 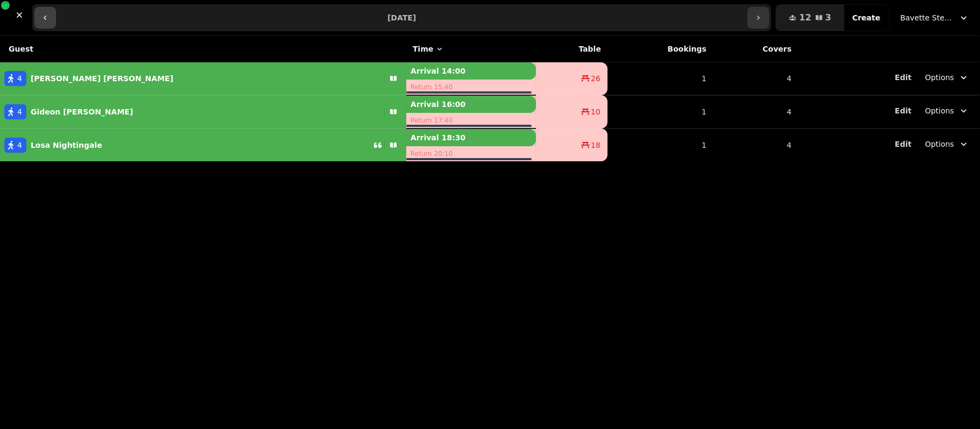 What do you see at coordinates (471, 71) in the screenshot?
I see `p: Arrival 14:00` at bounding box center [471, 71].